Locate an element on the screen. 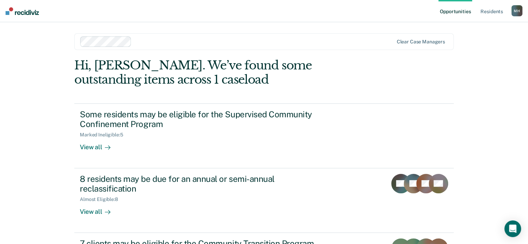 This screenshot has height=244, width=528. a: Some residents may be eligible for the Supervised Community Confinement ProgramMarked Ineligible:... is located at coordinates (264, 136).